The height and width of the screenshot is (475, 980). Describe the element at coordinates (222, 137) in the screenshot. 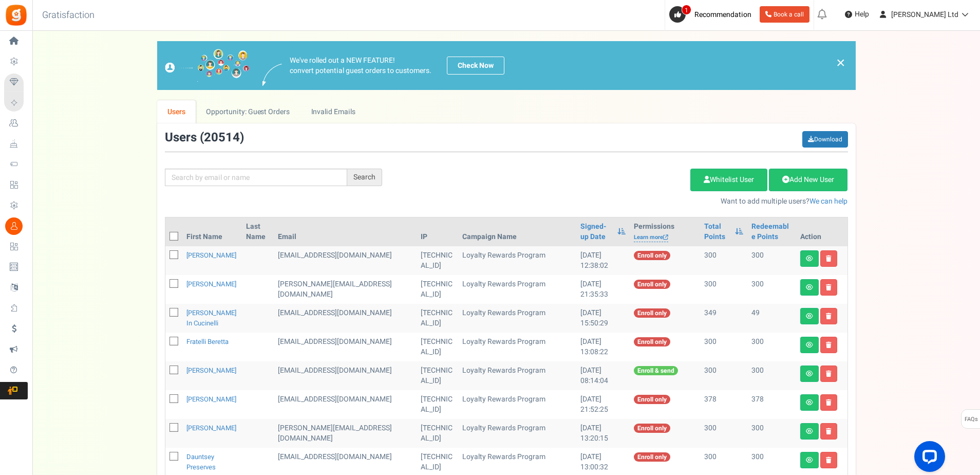

I see `span: 20514` at that location.